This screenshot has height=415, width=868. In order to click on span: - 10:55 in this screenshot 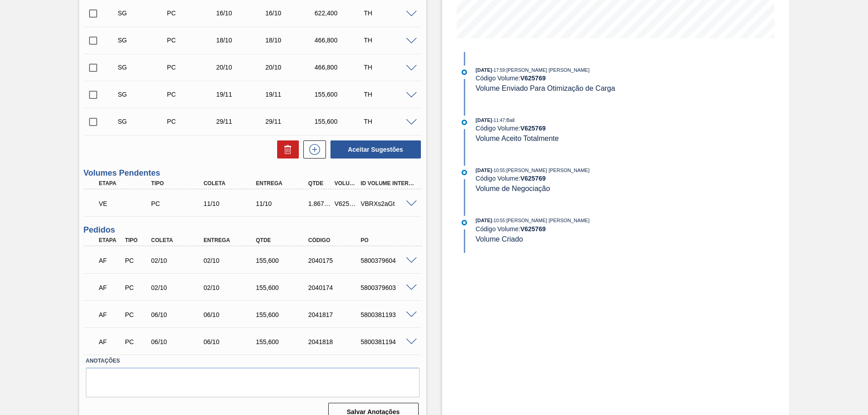, I will do `click(499, 221)`.